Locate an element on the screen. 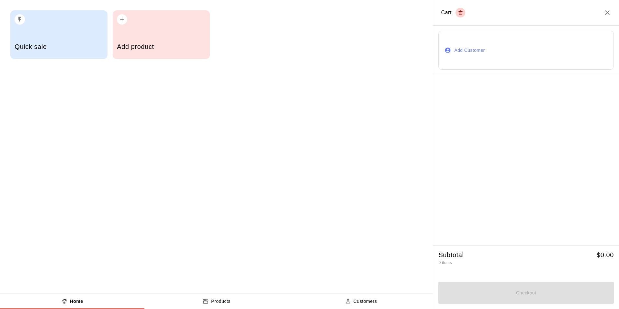  button: Add product is located at coordinates (161, 35).